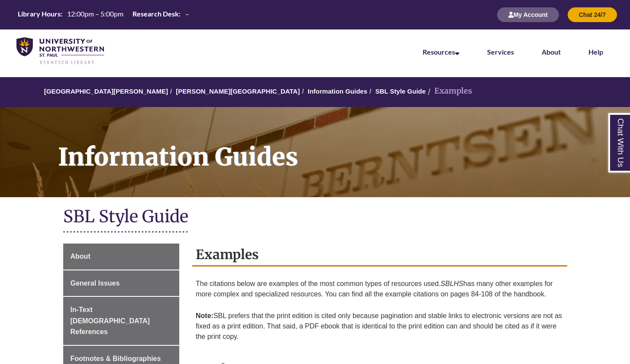 This screenshot has width=630, height=364. What do you see at coordinates (592, 15) in the screenshot?
I see `a: Chat 24/7` at bounding box center [592, 15].